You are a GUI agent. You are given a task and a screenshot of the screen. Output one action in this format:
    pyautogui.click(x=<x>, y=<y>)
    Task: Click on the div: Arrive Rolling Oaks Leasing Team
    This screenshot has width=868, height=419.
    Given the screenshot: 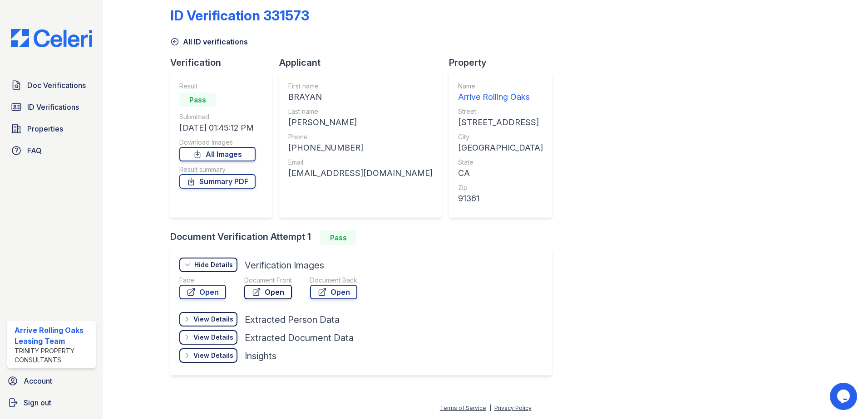 What is the action you would take?
    pyautogui.click(x=53, y=336)
    